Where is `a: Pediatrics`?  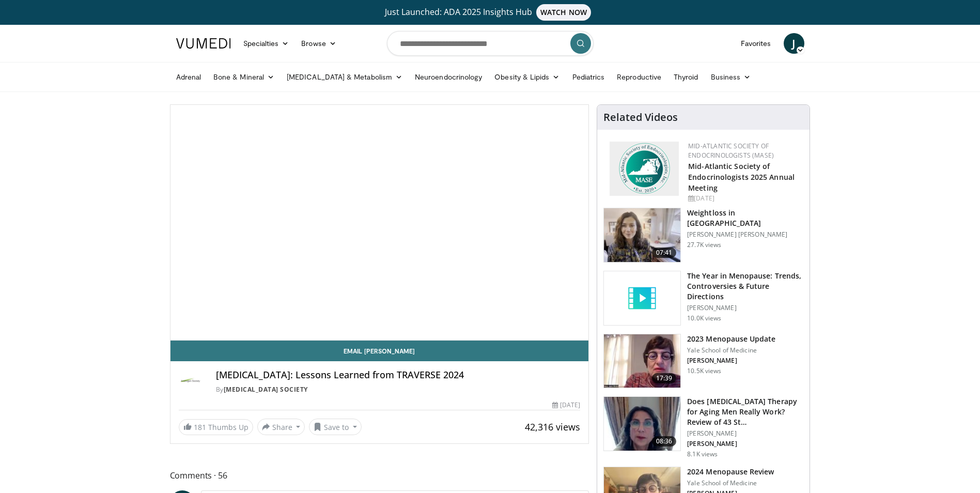 a: Pediatrics is located at coordinates (589, 77).